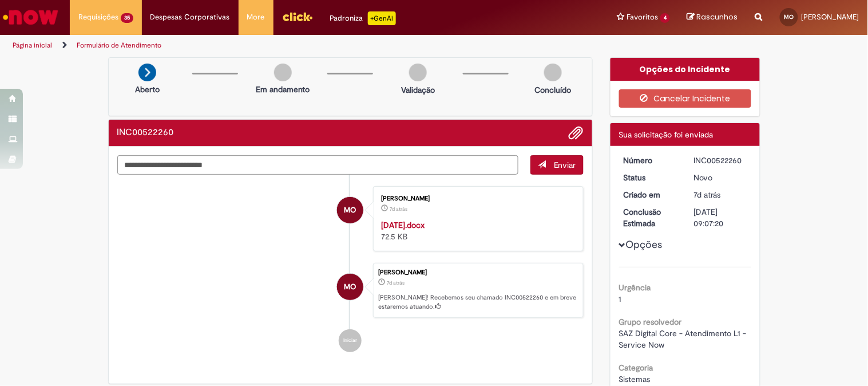 The height and width of the screenshot is (386, 868). Describe the element at coordinates (283, 89) in the screenshot. I see `p: Em andamento` at that location.